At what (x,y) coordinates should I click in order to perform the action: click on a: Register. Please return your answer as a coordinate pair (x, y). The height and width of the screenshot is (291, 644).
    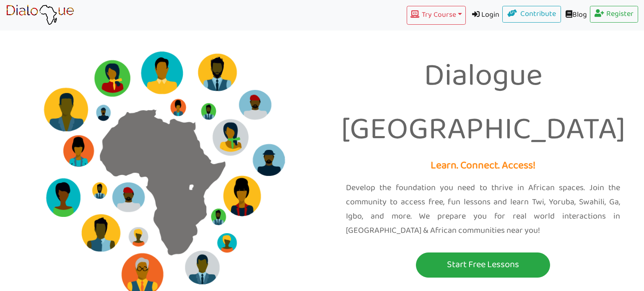
    Looking at the image, I should click on (614, 14).